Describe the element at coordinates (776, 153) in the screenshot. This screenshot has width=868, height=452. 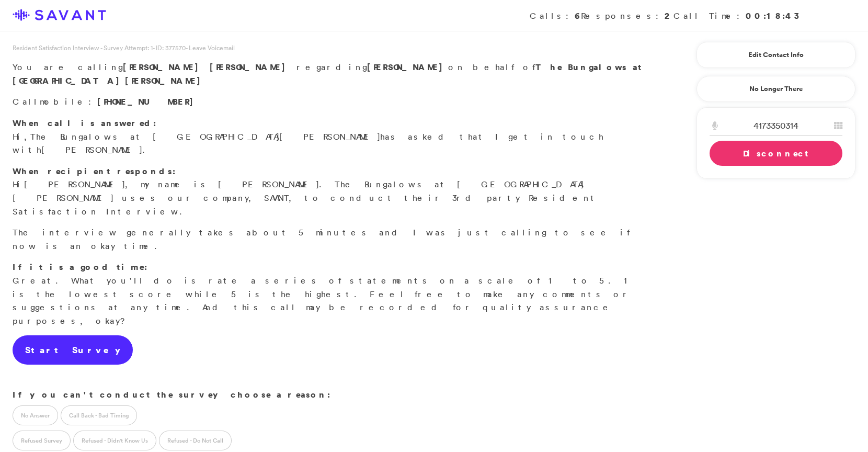
I see `a: Disconnect` at that location.